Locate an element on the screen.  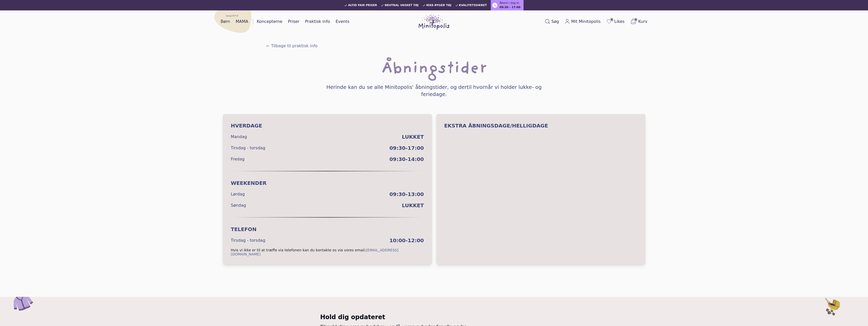
h4: Hverdage is located at coordinates (327, 126).